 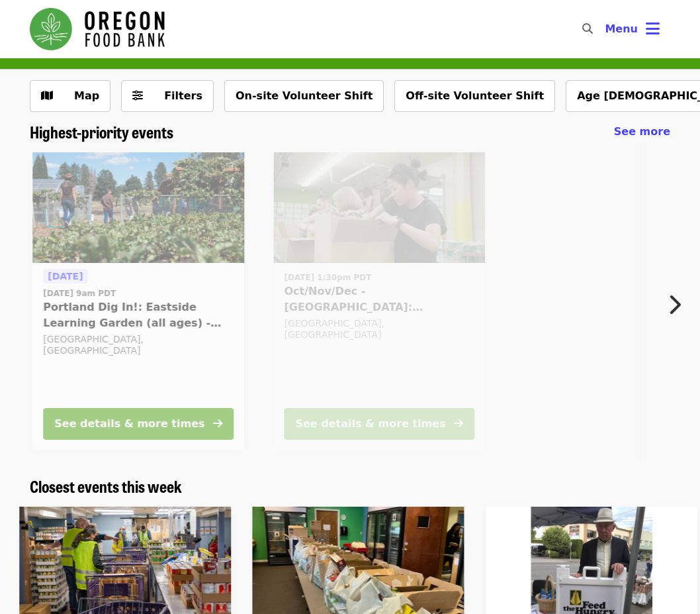 I want to click on button: Next item, so click(x=678, y=305).